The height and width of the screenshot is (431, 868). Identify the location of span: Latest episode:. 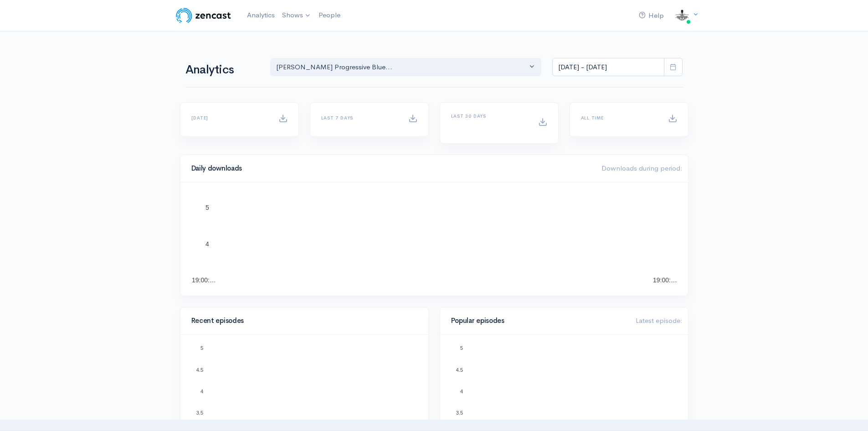
(659, 320).